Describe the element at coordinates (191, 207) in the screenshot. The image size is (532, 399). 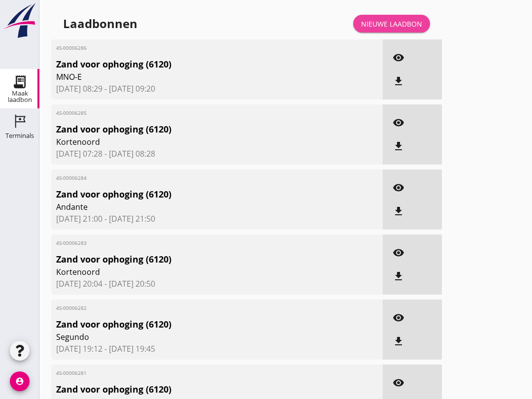
I see `span: Andante` at that location.